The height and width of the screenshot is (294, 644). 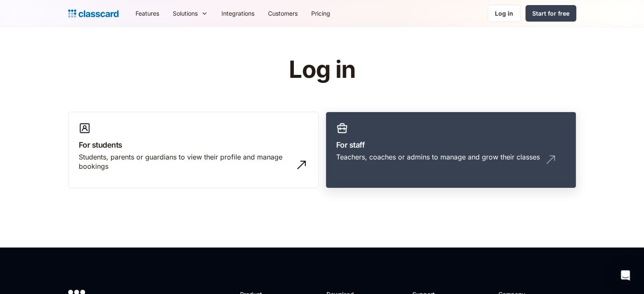 I want to click on a: For studentsStudents, parents or guardians to view their profile and manage bookings, so click(x=194, y=150).